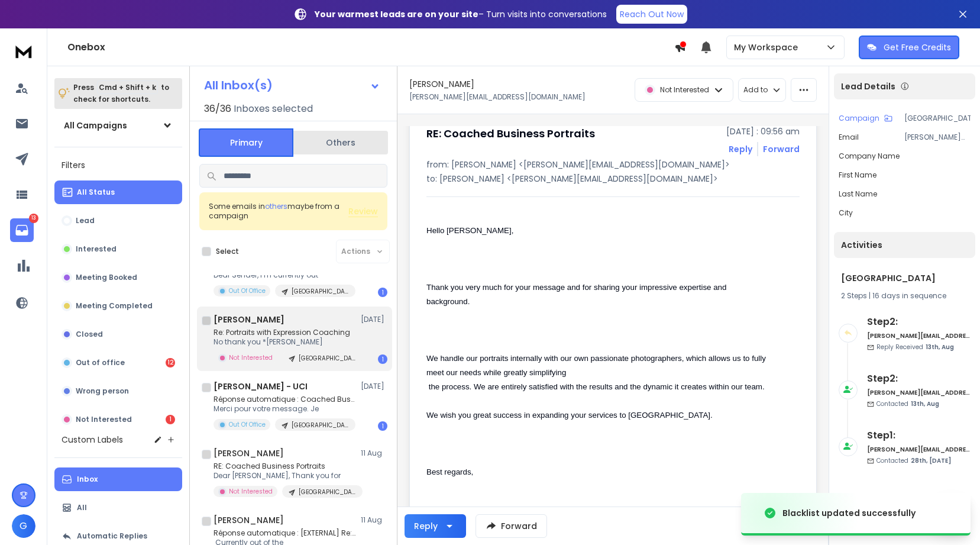  I want to click on h1: All Campaigns, so click(95, 125).